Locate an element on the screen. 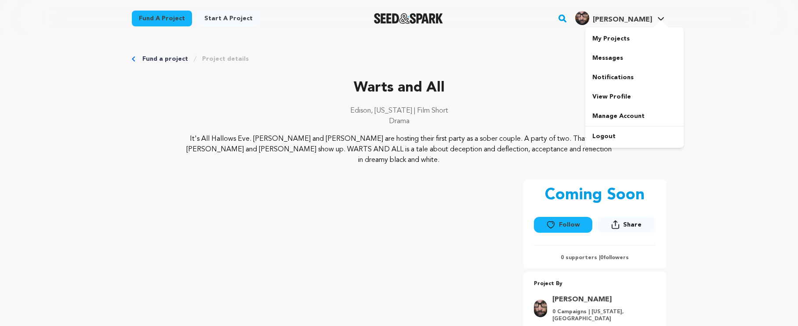 Image resolution: width=798 pixels, height=326 pixels. a: My Projects is located at coordinates (634, 39).